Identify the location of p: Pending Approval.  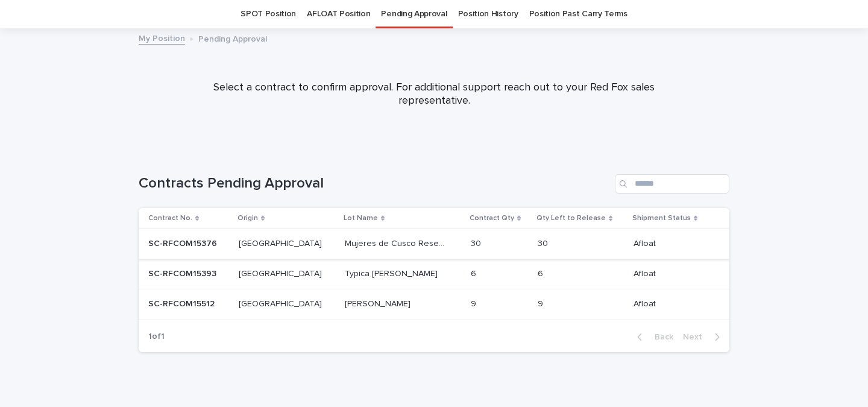
(233, 38).